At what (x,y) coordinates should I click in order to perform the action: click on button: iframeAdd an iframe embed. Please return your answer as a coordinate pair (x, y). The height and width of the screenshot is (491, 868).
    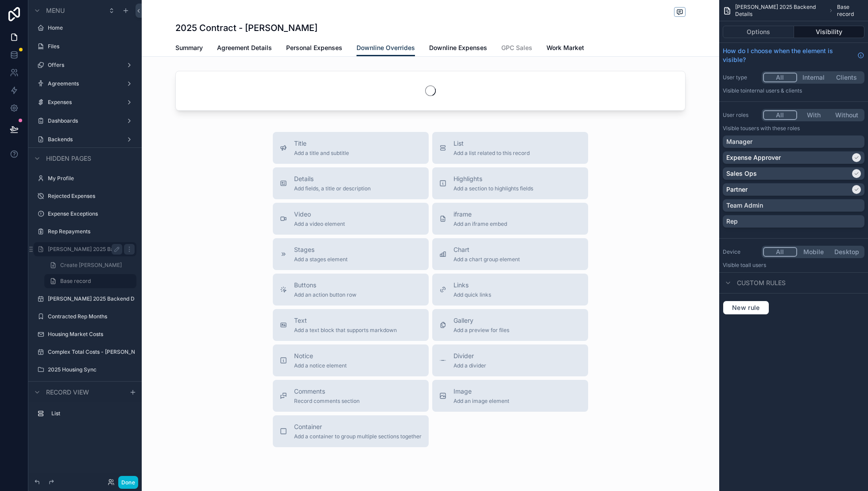
    Looking at the image, I should click on (510, 219).